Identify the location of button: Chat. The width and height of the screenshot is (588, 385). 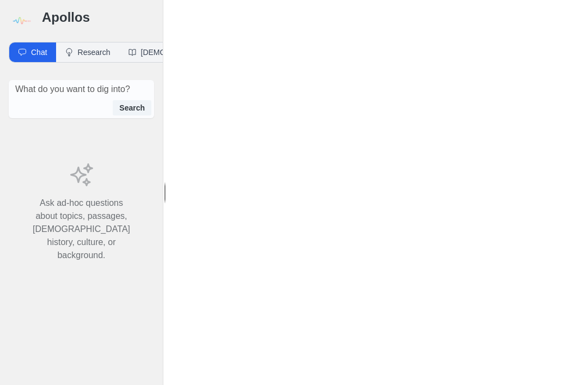
(32, 52).